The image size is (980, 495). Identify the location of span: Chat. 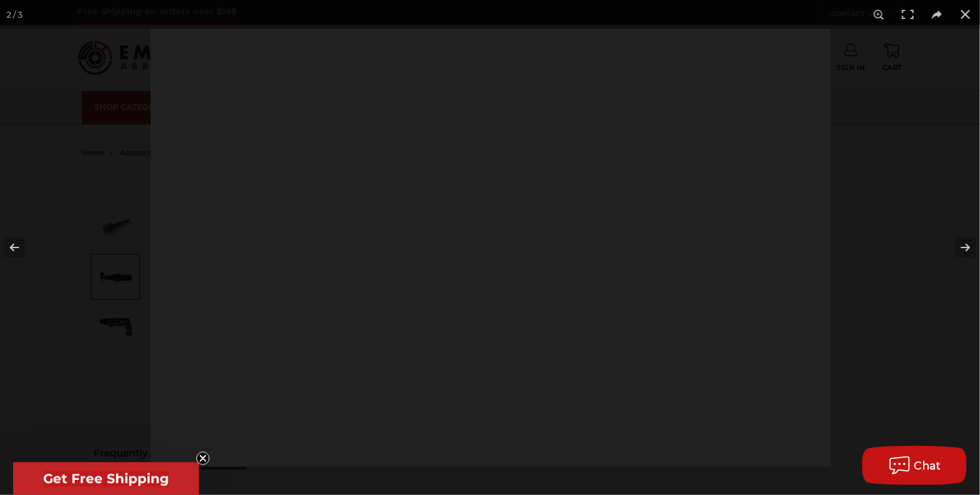
(928, 465).